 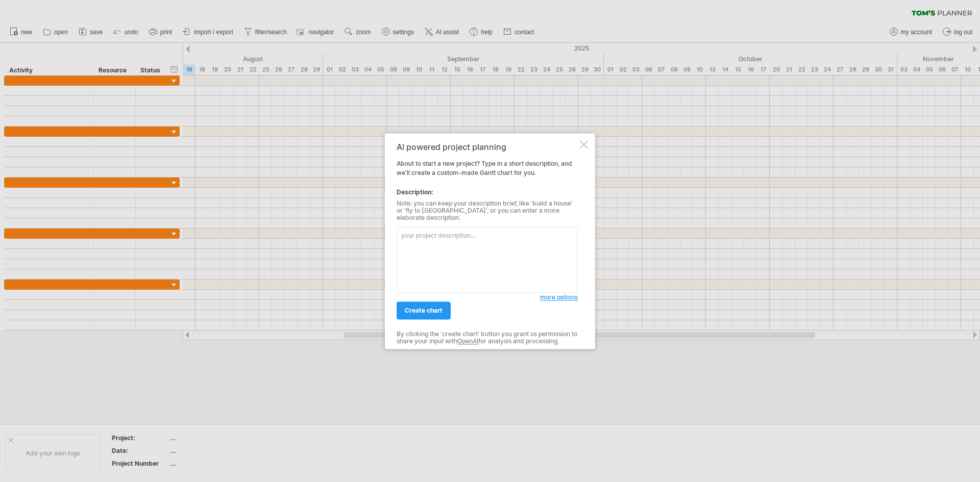 I want to click on div: By clicking the 'create chart' button you grant us permission to share your input with for analys..., so click(x=487, y=338).